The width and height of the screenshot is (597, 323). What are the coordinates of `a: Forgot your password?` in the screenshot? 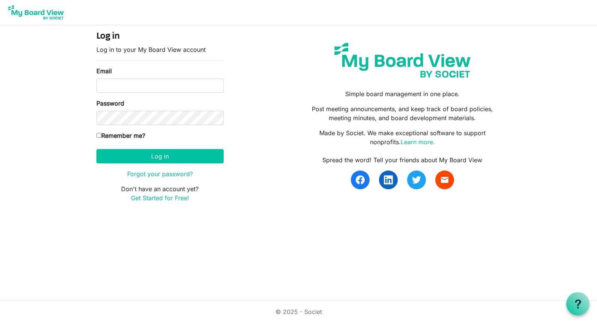 It's located at (160, 174).